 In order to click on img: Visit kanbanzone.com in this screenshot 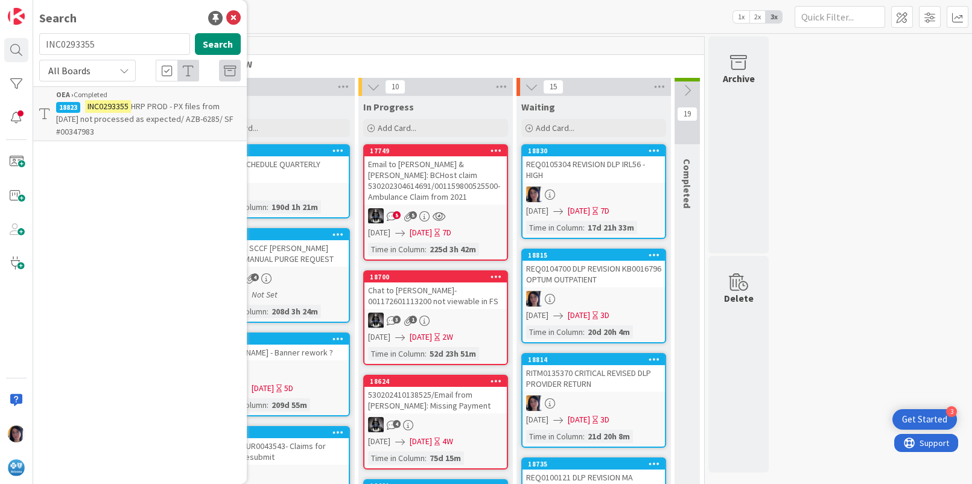, I will do `click(16, 16)`.